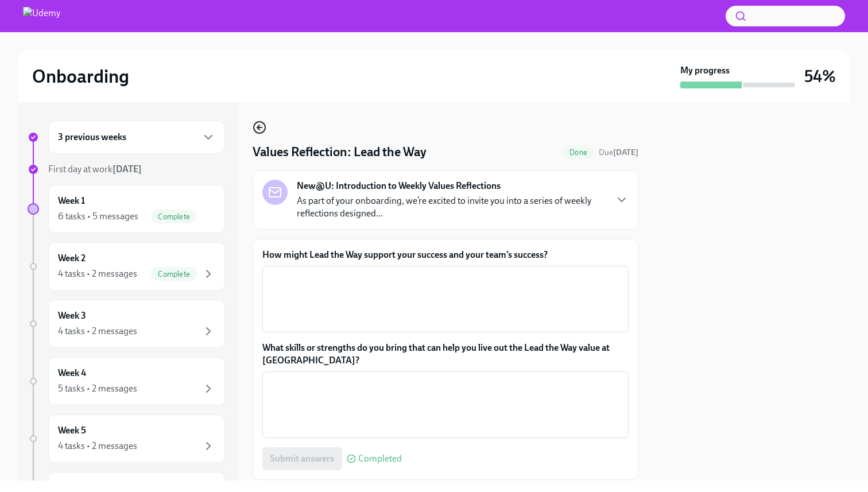 Image resolution: width=868 pixels, height=492 pixels. I want to click on span: September 29th, 2025 10:00, so click(618, 152).